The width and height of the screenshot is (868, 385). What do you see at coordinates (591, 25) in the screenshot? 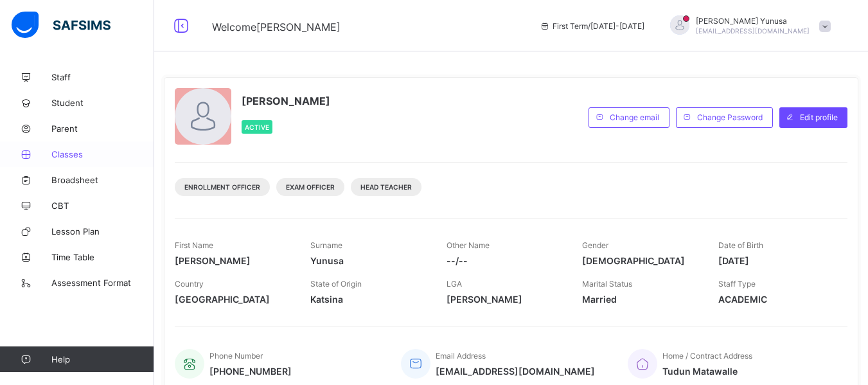
I see `span: session/term information` at bounding box center [591, 25].